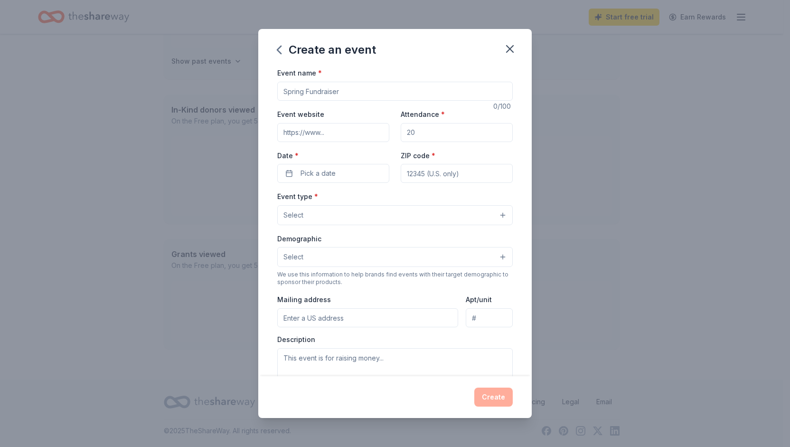 The image size is (790, 447). Describe the element at coordinates (298, 196) in the screenshot. I see `label: Event type` at that location.